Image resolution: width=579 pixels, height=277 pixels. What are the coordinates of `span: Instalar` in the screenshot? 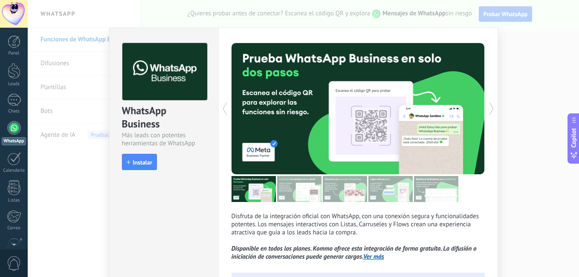 It's located at (142, 162).